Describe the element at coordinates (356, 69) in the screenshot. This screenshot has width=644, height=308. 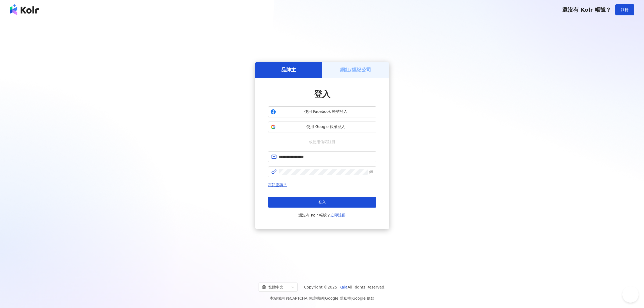
I see `h5: 網紅/經紀公司` at that location.